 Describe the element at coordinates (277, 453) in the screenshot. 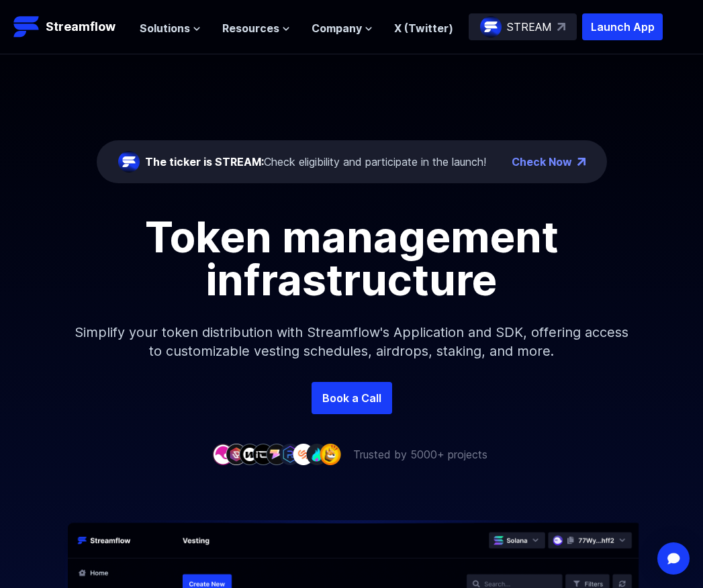

I see `img: company-5` at that location.